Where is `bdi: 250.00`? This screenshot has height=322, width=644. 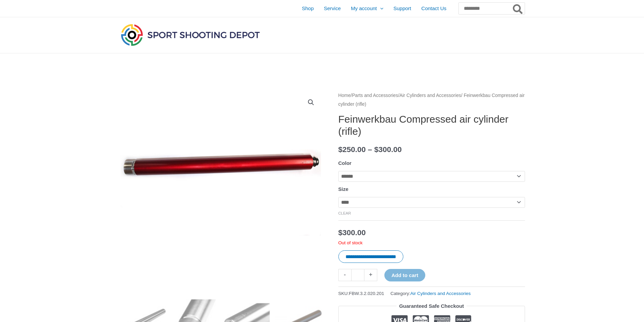 bdi: 250.00 is located at coordinates (352, 150).